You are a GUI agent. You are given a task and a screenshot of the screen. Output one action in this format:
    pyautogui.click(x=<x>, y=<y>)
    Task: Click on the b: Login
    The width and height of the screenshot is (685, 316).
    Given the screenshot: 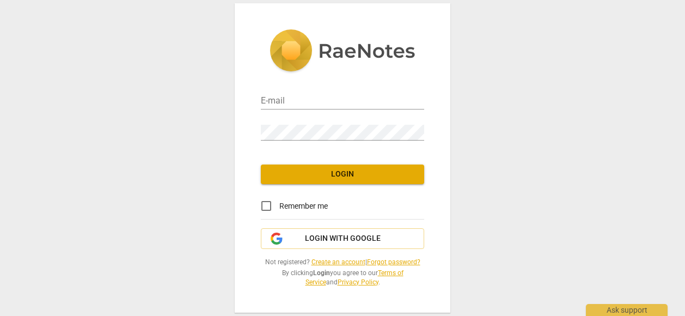 What is the action you would take?
    pyautogui.click(x=321, y=273)
    